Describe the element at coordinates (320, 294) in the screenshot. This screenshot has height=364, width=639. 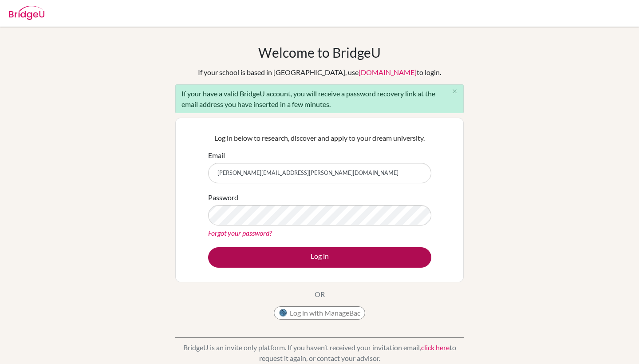
I see `p: OR` at that location.